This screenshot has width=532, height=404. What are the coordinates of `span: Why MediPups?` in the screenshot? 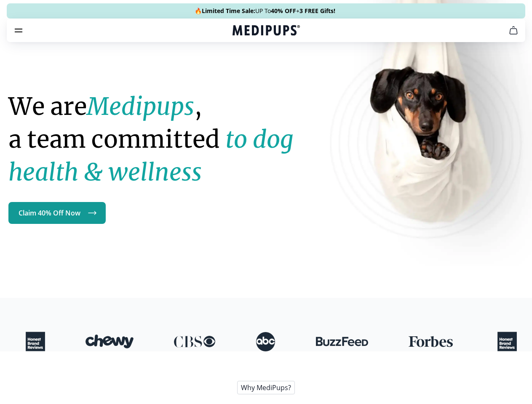 It's located at (266, 388).